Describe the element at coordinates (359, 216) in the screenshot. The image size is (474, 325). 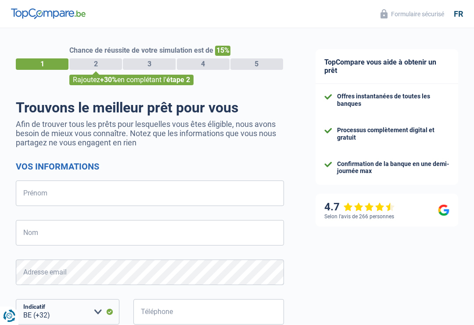
I see `div: Selon l’avis de 266 personnes` at that location.